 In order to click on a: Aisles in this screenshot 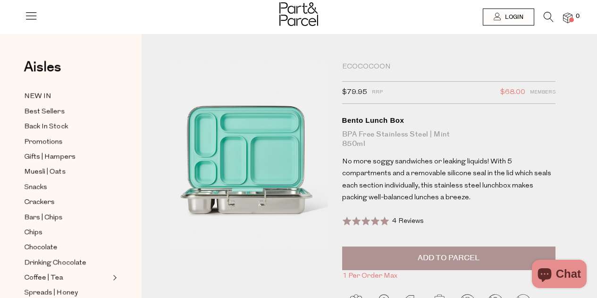, I will do `click(42, 72)`.